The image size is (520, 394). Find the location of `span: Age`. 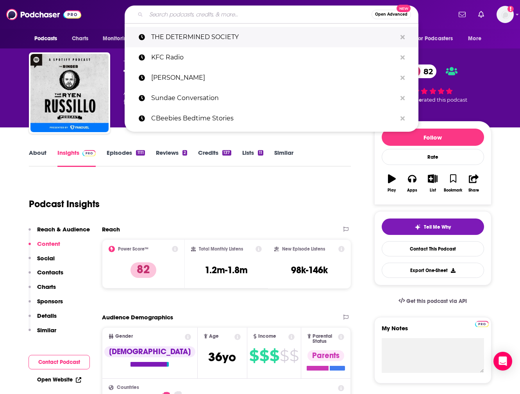

span: Age is located at coordinates (214, 336).